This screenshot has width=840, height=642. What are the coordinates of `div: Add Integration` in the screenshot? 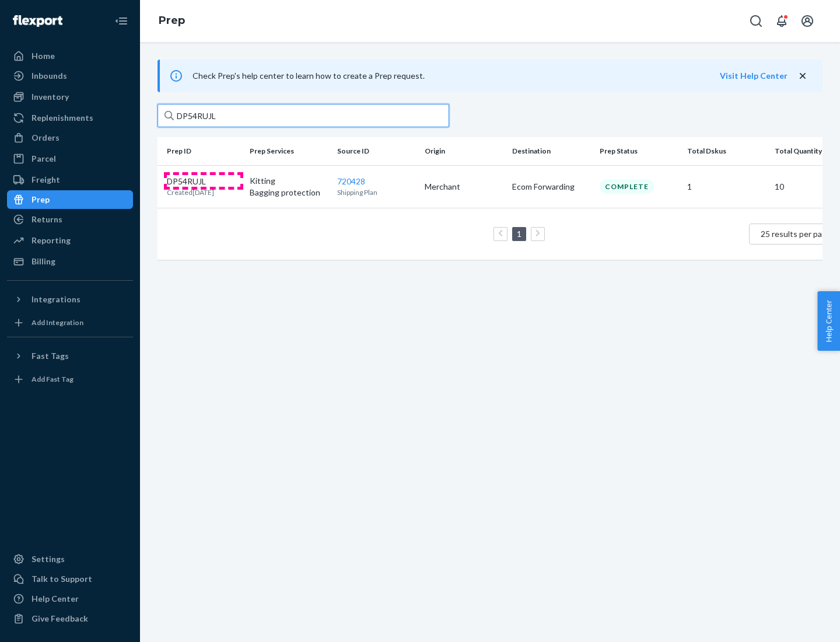 It's located at (57, 322).